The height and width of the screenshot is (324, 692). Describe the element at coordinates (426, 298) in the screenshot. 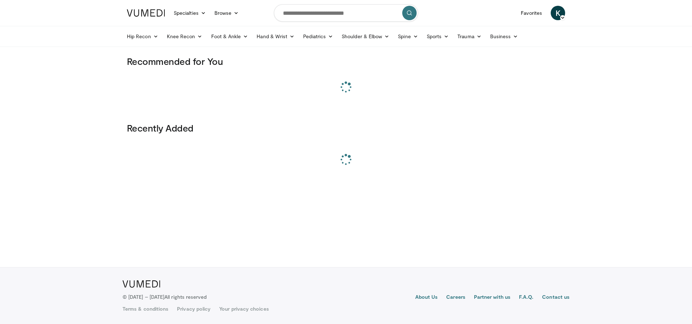

I see `a: About Us` at that location.